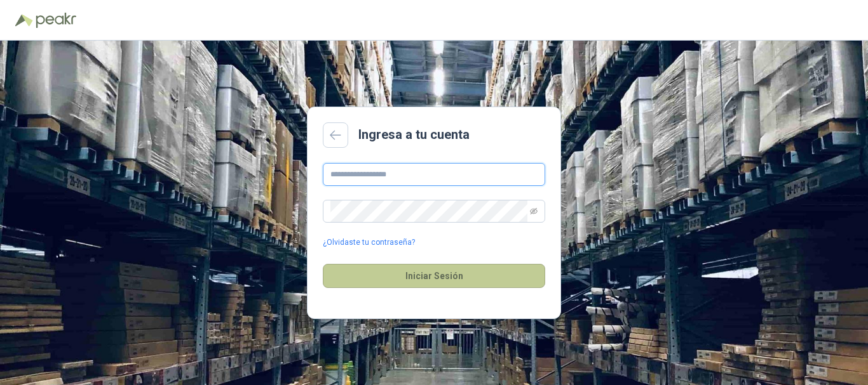  I want to click on a: ¿Olvidaste tu contraseña?, so click(369, 242).